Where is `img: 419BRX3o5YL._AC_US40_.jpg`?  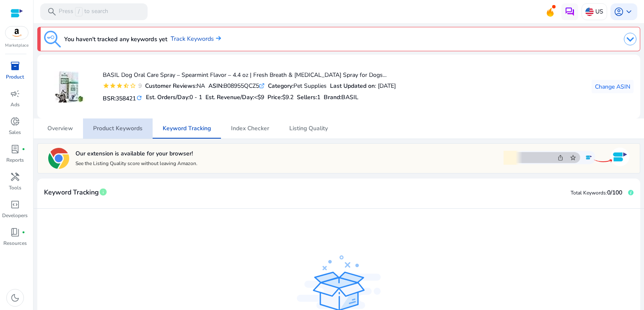
img: 419BRX3o5YL._AC_US40_.jpg is located at coordinates (69, 87).